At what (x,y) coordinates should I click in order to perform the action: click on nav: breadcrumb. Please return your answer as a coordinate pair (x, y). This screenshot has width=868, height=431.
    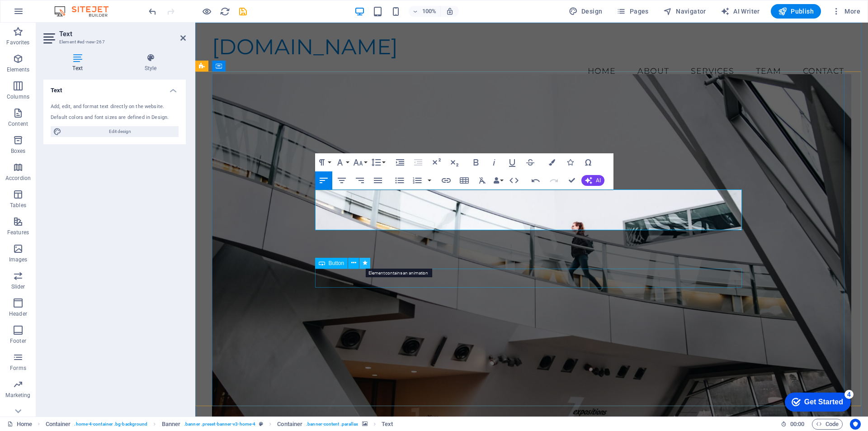
    Looking at the image, I should click on (219, 425).